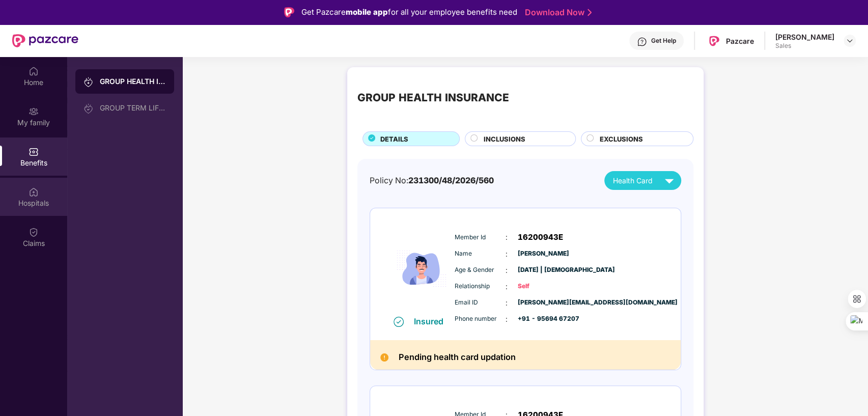 This screenshot has width=868, height=416. I want to click on span: Age & Gender, so click(480, 270).